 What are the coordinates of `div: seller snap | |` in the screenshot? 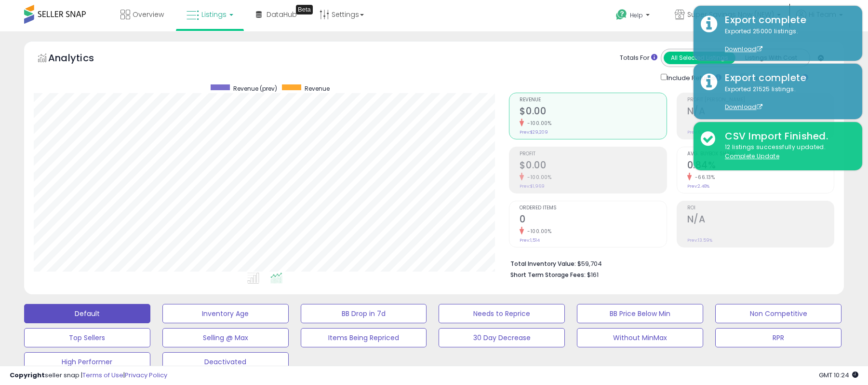 It's located at (89, 375).